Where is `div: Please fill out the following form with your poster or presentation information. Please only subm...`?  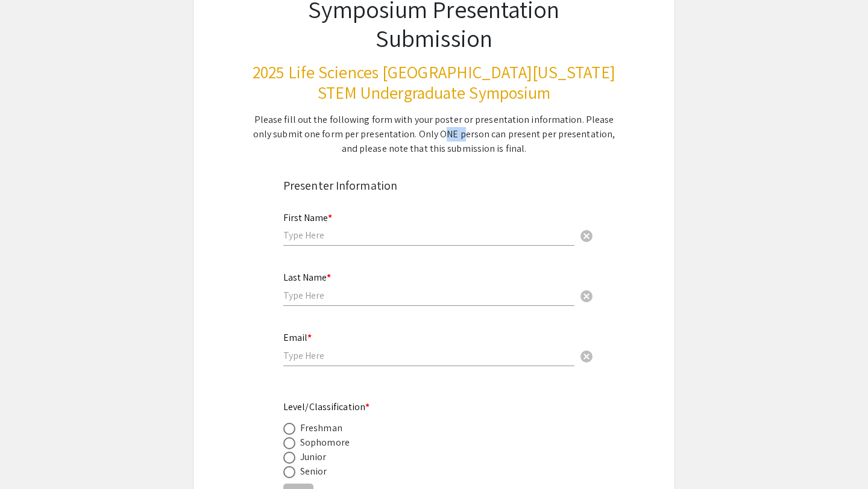 div: Please fill out the following form with your poster or presentation information. Please only subm... is located at coordinates (434, 135).